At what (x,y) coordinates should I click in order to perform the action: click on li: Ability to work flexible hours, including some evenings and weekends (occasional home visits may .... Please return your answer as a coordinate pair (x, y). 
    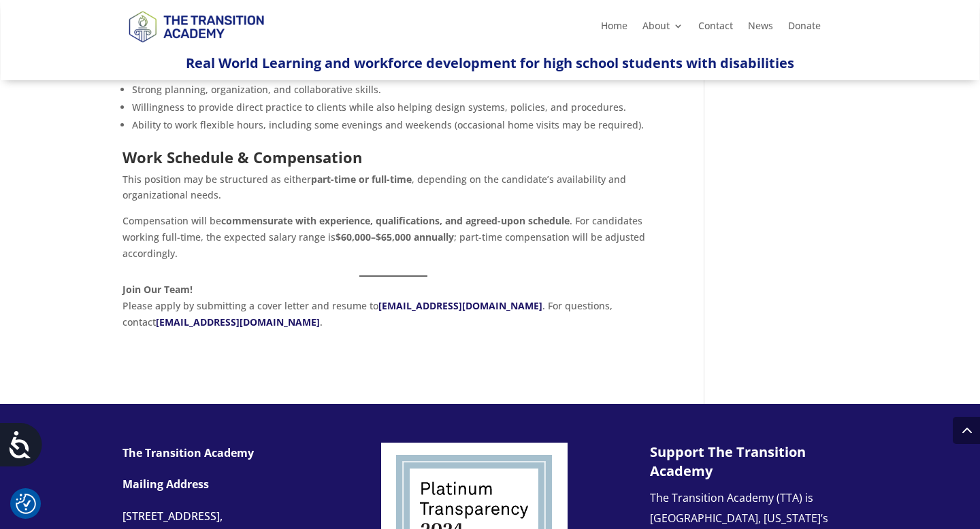
    Looking at the image, I should click on (397, 125).